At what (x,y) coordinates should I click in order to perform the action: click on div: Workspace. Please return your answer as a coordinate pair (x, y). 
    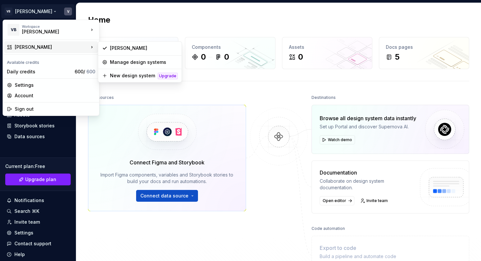
    Looking at the image, I should click on (55, 27).